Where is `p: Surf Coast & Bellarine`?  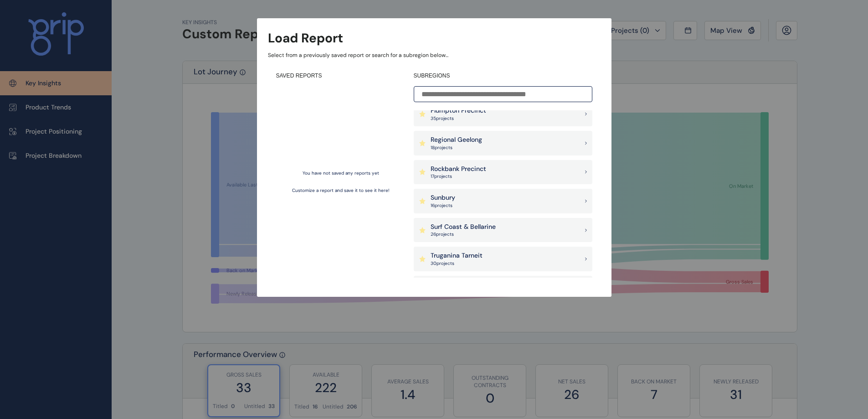 p: Surf Coast & Bellarine is located at coordinates (463, 227).